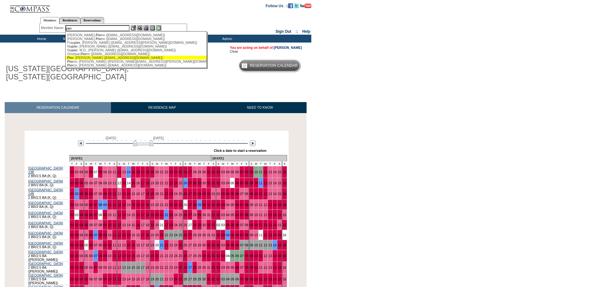 Image resolution: width=599 pixels, height=287 pixels. What do you see at coordinates (186, 183) in the screenshot?
I see `a: 26` at bounding box center [186, 183].